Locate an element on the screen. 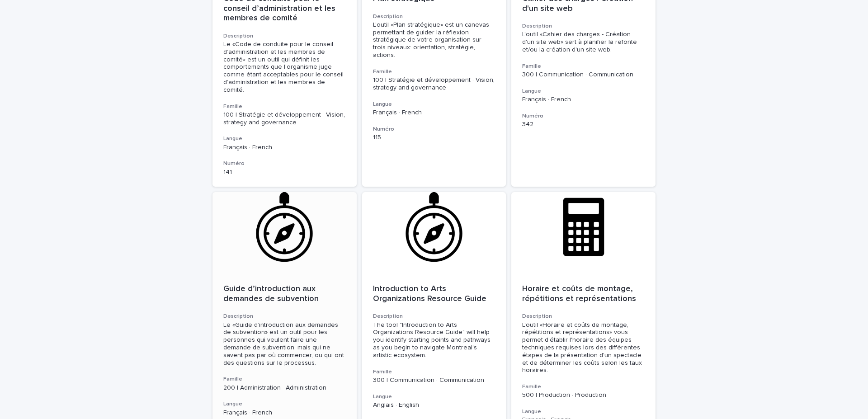 The image size is (868, 419). div: Le «Code de conduite pour le conseil d’administration et les membres de comité» est un outil qui ... is located at coordinates (284, 68).